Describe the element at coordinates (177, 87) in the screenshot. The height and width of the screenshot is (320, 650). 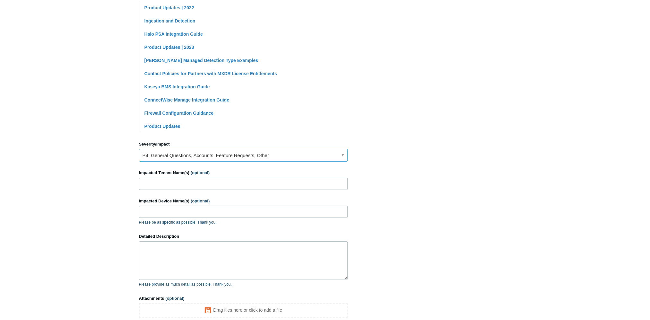
I see `a: Kaseya BMS Integration Guide` at that location.